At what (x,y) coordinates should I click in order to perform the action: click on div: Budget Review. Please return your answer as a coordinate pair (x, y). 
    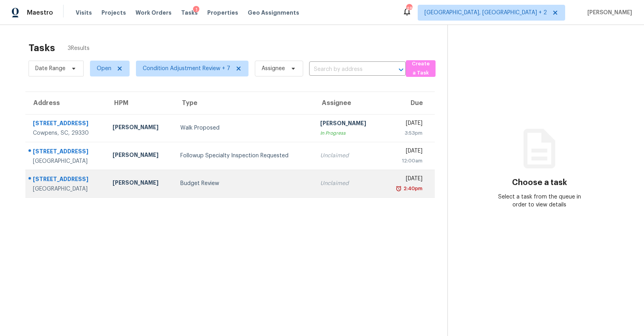
    Looking at the image, I should click on (244, 183).